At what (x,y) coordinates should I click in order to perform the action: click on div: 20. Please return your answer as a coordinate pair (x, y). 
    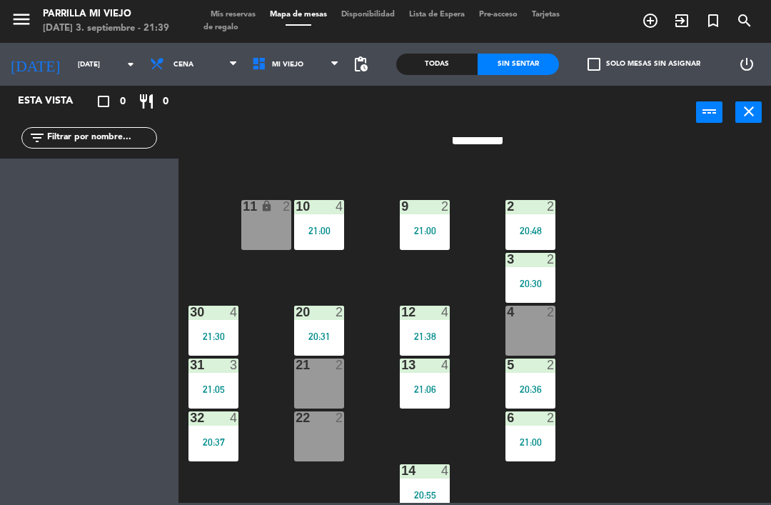
    Looking at the image, I should click on (295, 312).